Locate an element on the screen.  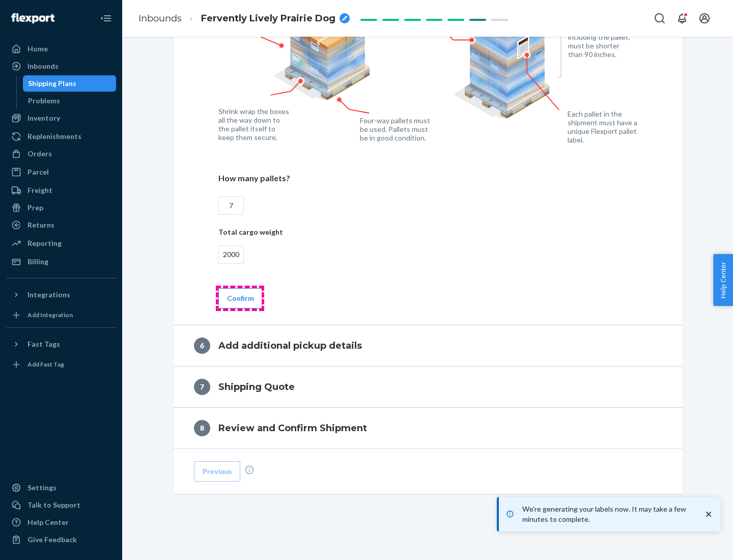
p: How many pallets? is located at coordinates (428, 178).